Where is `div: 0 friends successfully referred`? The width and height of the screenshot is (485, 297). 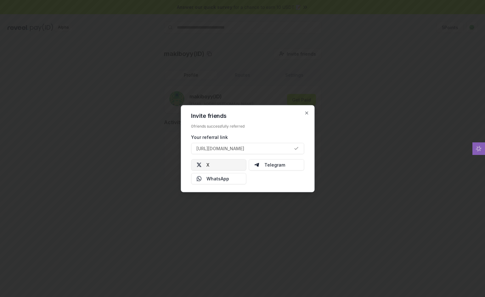
div: 0 friends successfully referred is located at coordinates (247, 126).